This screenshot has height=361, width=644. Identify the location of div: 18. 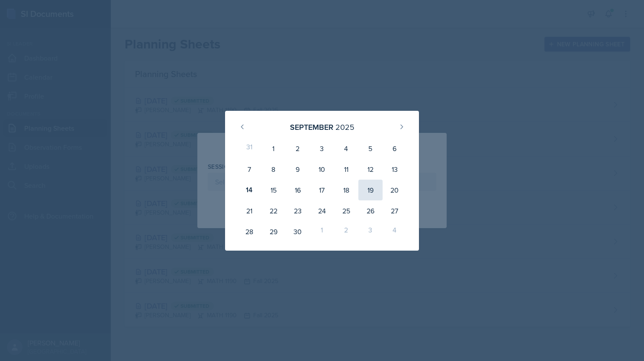
(346, 190).